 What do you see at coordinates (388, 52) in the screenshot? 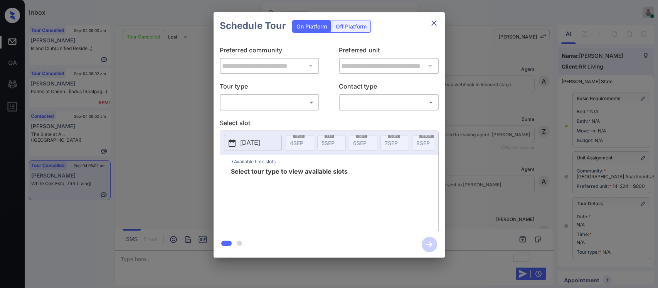
I see `p: Preferred unit` at bounding box center [388, 52].